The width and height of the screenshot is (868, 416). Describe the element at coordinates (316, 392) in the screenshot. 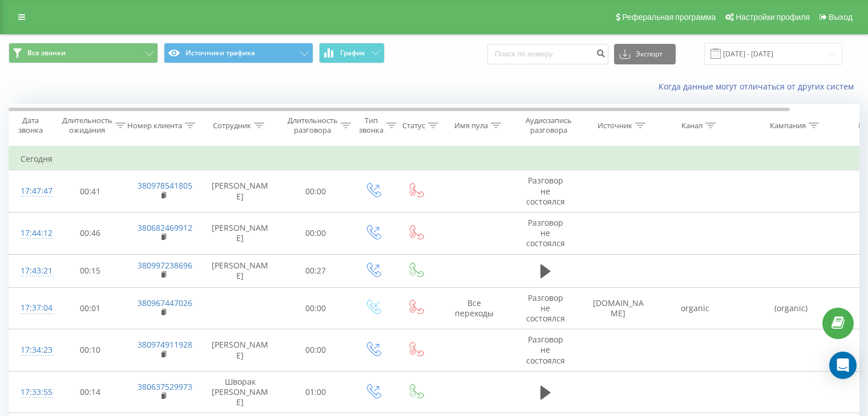

I see `td: 01:00` at that location.